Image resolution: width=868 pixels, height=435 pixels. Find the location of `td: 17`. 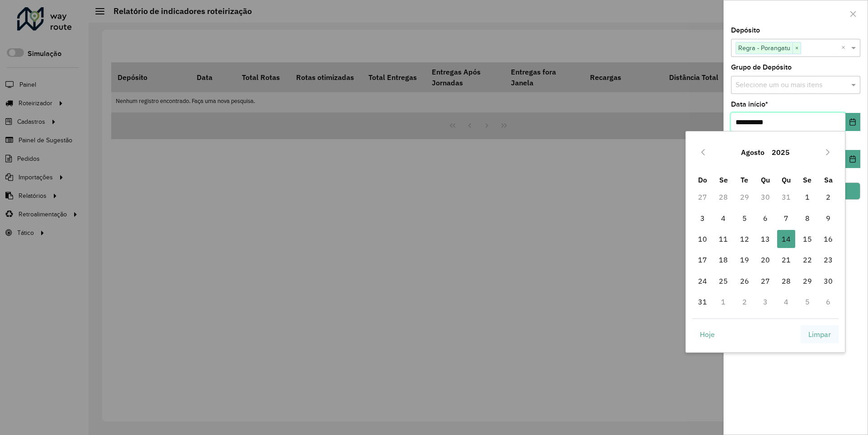

td: 17 is located at coordinates (703, 260).